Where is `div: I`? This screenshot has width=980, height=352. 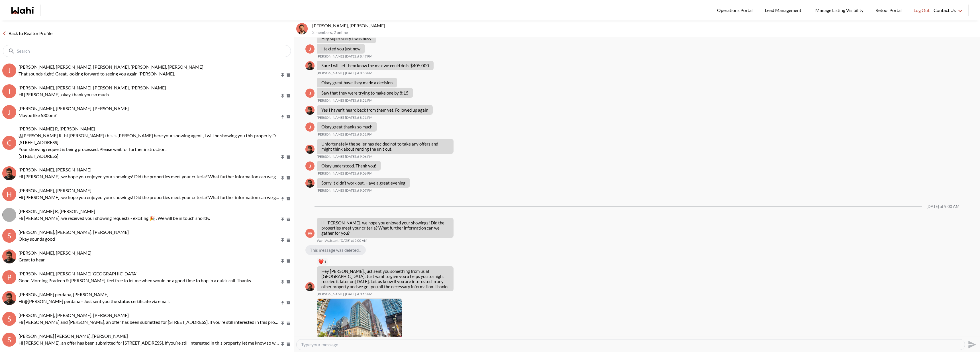 div: I is located at coordinates (9, 91).